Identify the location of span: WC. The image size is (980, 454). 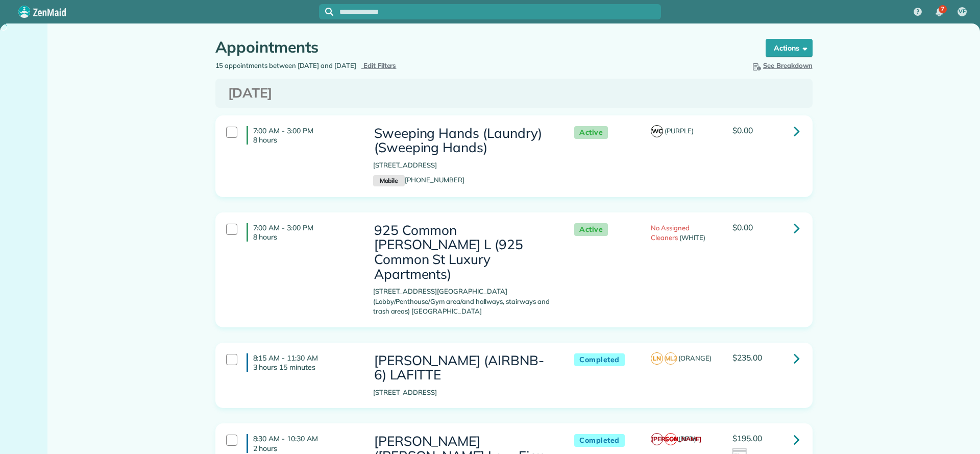
(657, 131).